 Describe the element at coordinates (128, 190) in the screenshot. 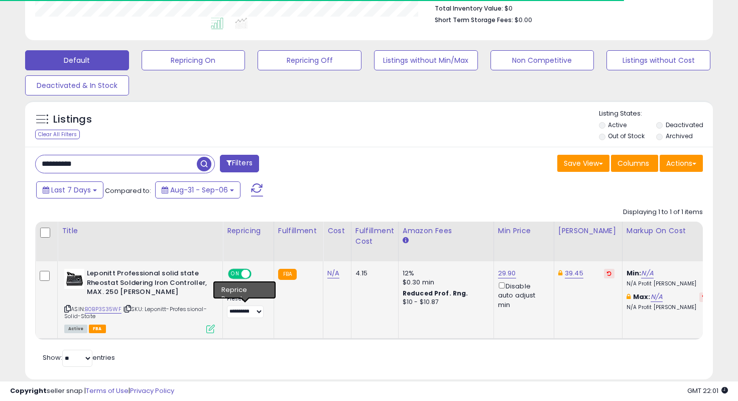

I see `span: Compared to:` at that location.